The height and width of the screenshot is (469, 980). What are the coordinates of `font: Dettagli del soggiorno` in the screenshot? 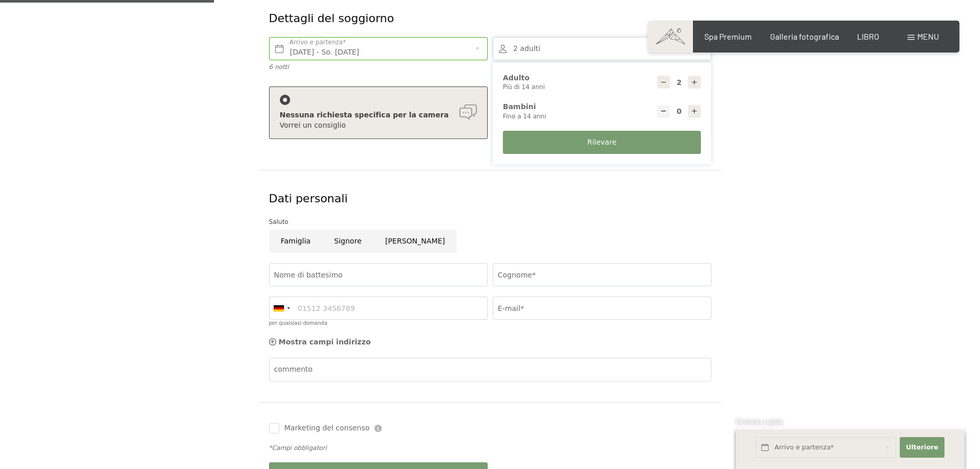 It's located at (331, 18).